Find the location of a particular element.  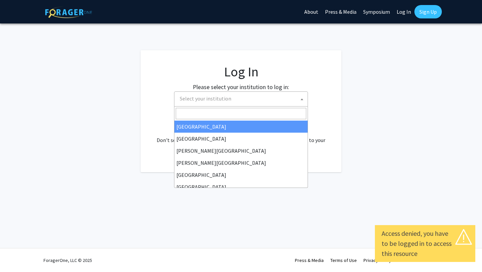

a: Privacy Policy is located at coordinates (377, 260).